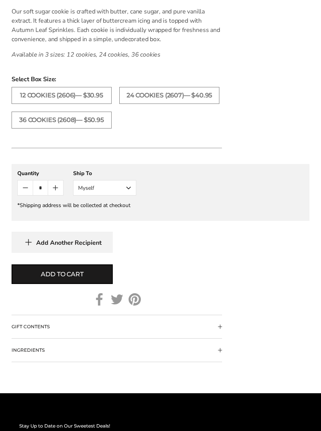 The width and height of the screenshot is (321, 431). Describe the element at coordinates (160, 426) in the screenshot. I see `h2: Stay Up to Date on Our Sweetest Deals!` at that location.